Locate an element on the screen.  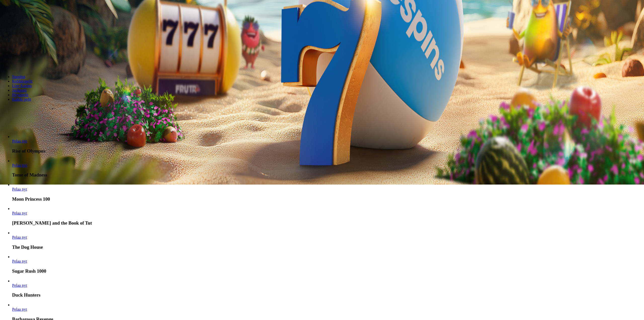
article: Duck Hunters is located at coordinates (327, 289).